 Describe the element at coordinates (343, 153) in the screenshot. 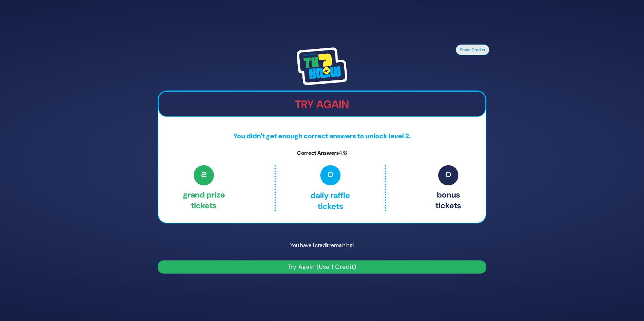

I see `span: 4/8` at that location.